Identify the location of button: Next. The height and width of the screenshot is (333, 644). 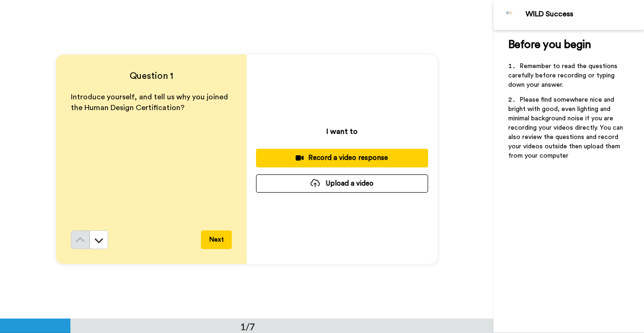
(216, 240).